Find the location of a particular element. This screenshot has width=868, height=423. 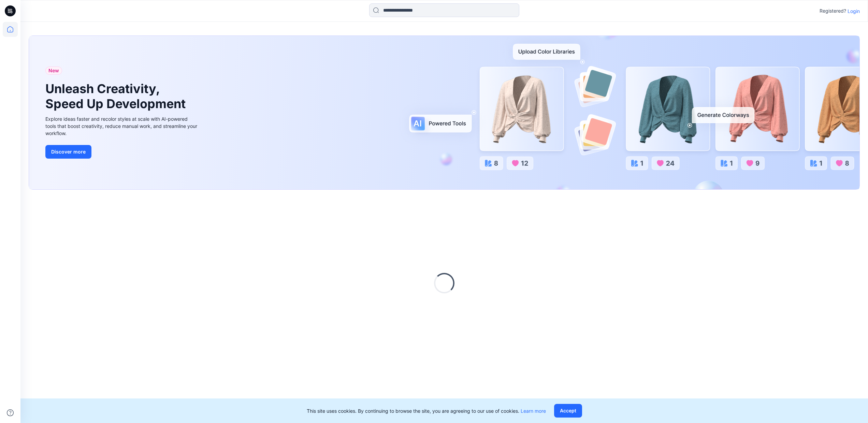

button: Discover more is located at coordinates (68, 152).